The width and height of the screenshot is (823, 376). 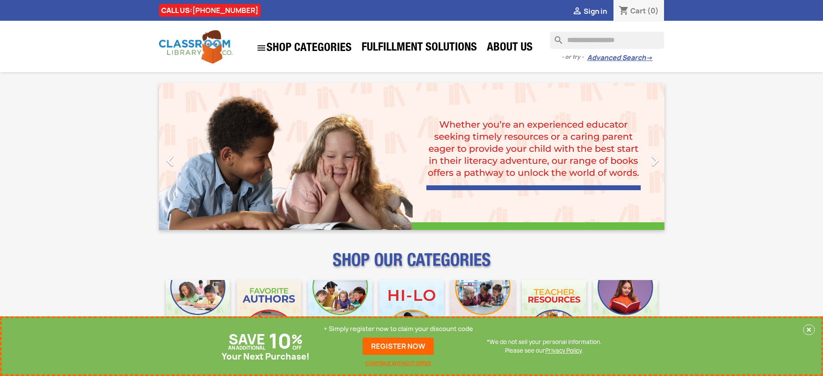 I want to click on img: CLC_Dyslexia_Mobile.jpg, so click(x=625, y=312).